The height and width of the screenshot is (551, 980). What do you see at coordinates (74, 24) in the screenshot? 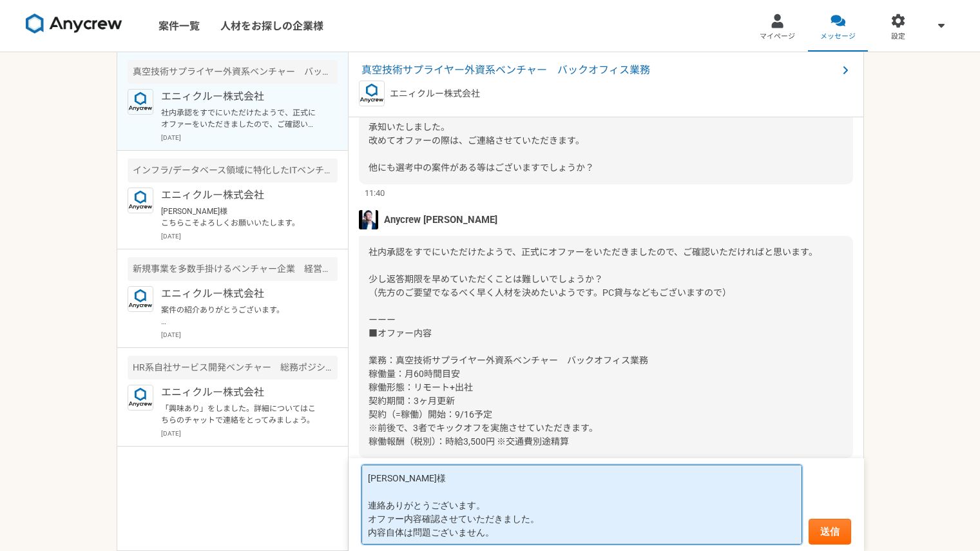
I see `img: 8DqYSo04kwAAAAASUVORK5CYII=` at bounding box center [74, 24].